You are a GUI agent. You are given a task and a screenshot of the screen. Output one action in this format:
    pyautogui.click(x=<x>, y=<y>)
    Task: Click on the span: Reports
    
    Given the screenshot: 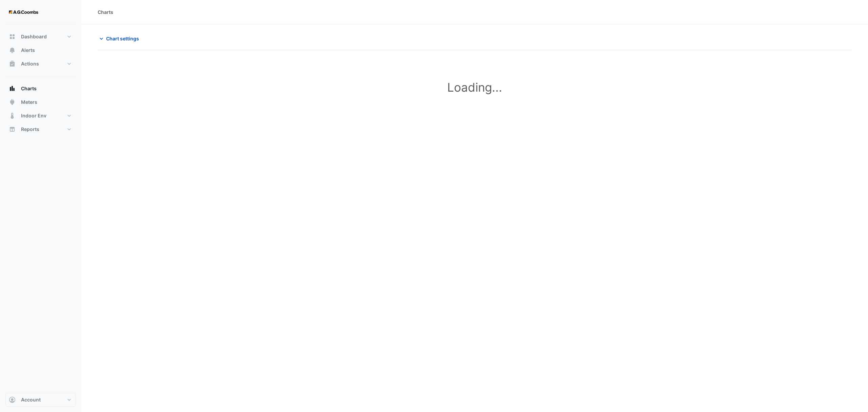 What is the action you would take?
    pyautogui.click(x=30, y=129)
    